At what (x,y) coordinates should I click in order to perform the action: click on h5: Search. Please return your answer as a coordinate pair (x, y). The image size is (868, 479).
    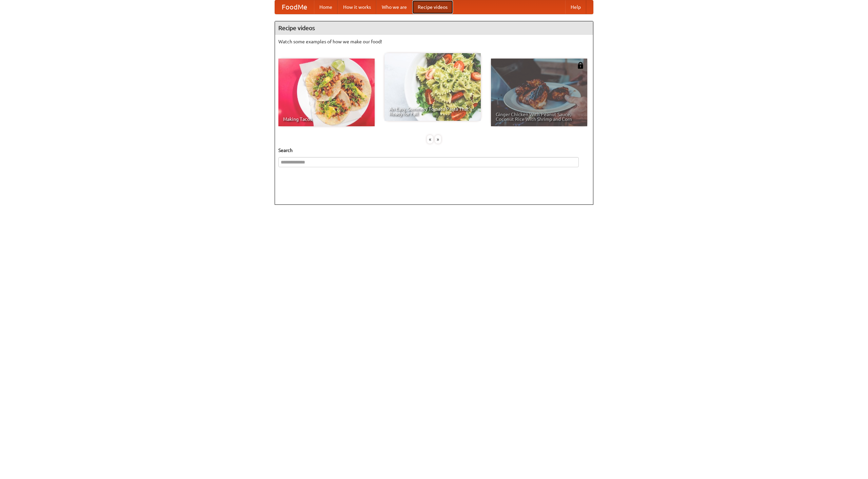
    Looking at the image, I should click on (434, 150).